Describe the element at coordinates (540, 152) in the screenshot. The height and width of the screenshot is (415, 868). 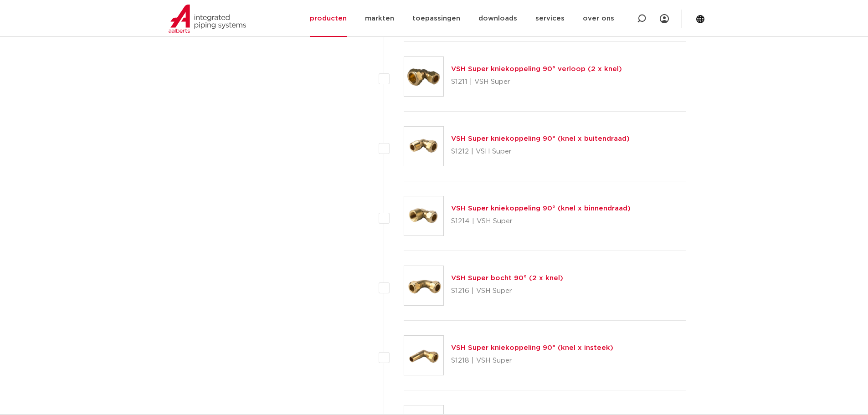
I see `p: S1212 | VSH Super` at that location.